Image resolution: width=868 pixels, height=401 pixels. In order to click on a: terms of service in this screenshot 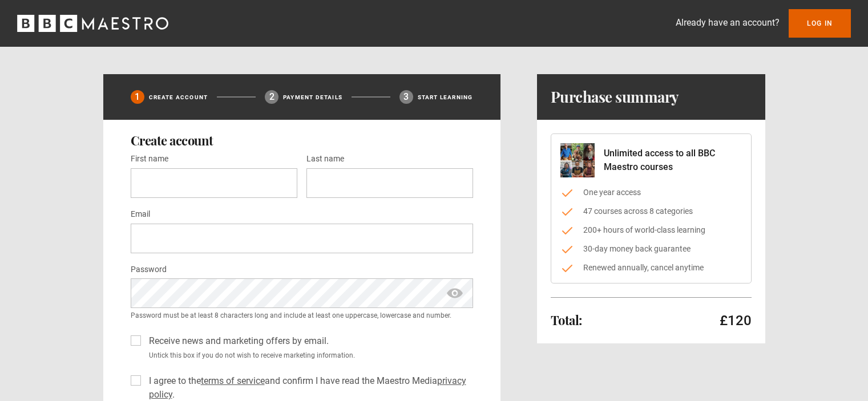, I will do `click(233, 381)`.